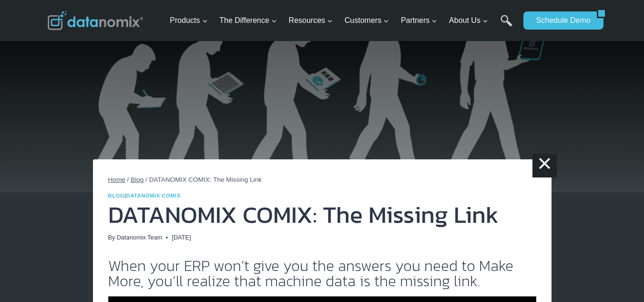 The height and width of the screenshot is (302, 644). I want to click on span: Home, so click(117, 179).